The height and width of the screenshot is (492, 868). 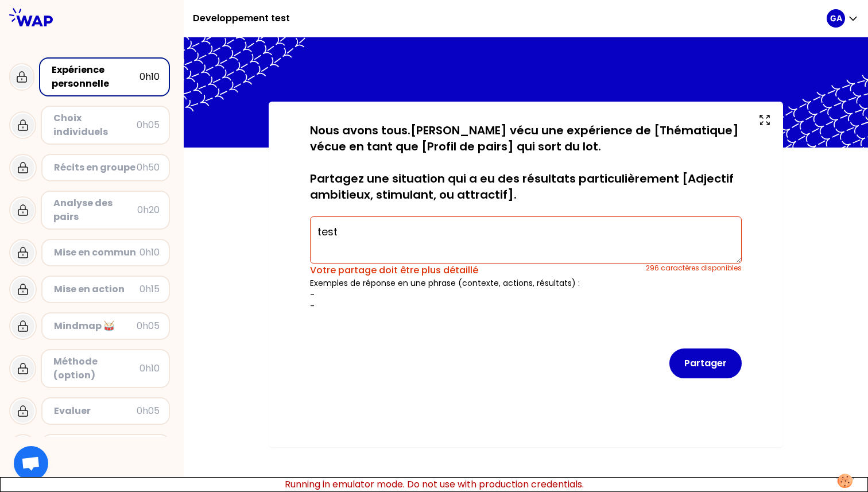 What do you see at coordinates (31, 464) in the screenshot?
I see `a: Ouvrir le chat` at bounding box center [31, 464].